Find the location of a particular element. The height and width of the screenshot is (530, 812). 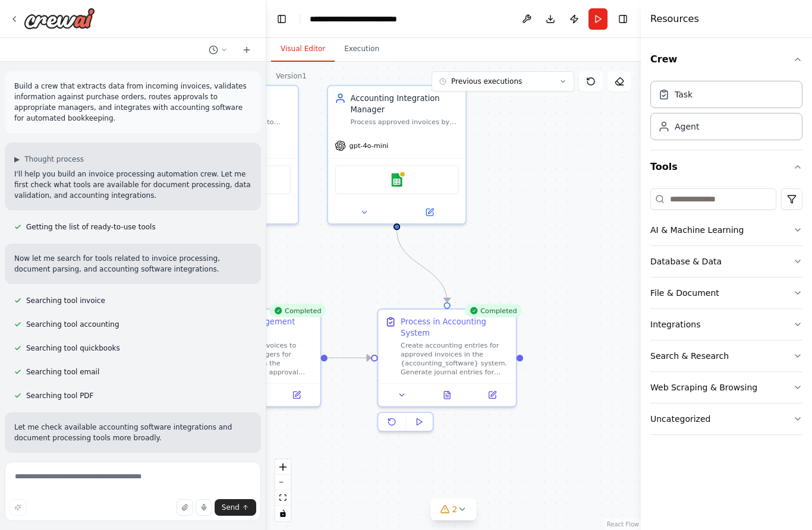

button: Hide left sidebar is located at coordinates (282, 19).